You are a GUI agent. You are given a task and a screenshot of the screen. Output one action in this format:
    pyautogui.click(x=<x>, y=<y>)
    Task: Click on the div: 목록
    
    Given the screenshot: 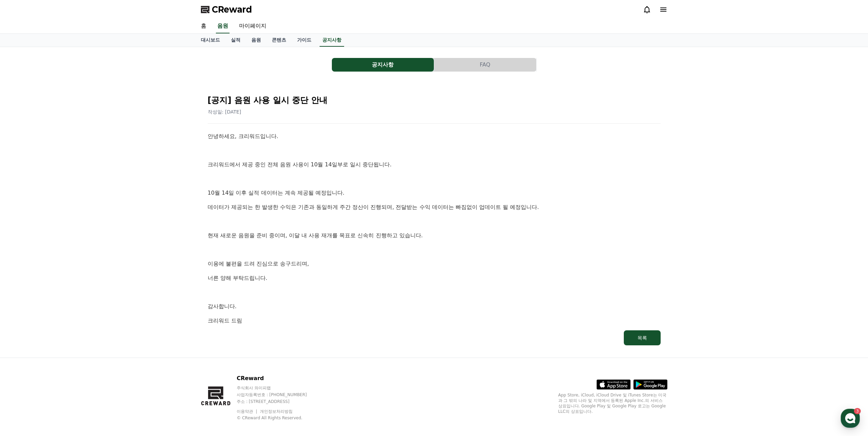 What is the action you would take?
    pyautogui.click(x=642, y=338)
    